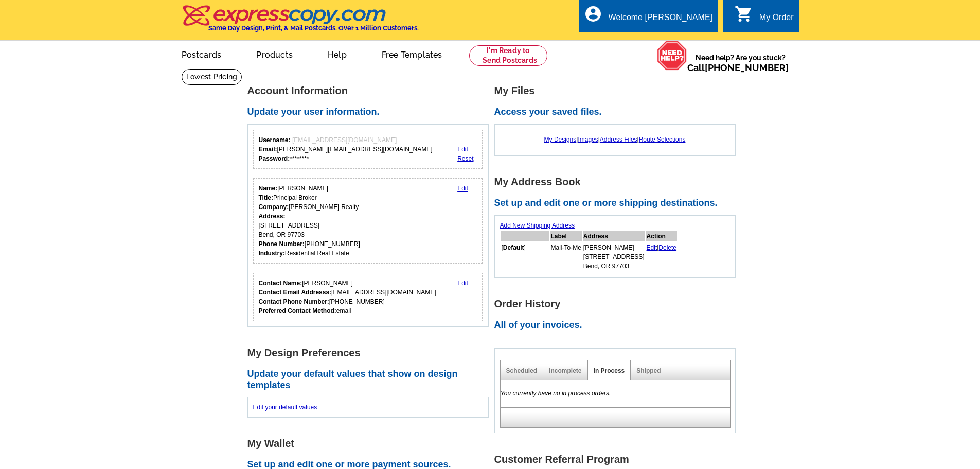 The height and width of the screenshot is (469, 980). Describe the element at coordinates (521, 371) in the screenshot. I see `a: Scheduled` at that location.